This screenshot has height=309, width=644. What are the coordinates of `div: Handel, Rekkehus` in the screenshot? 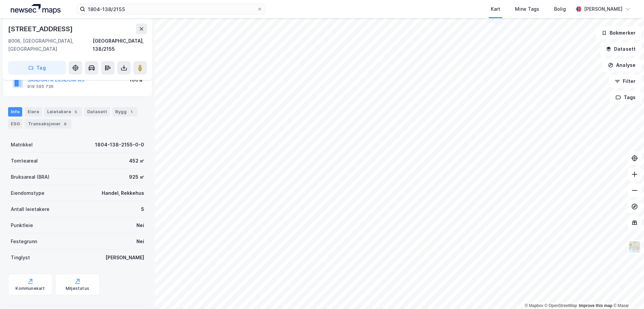 It's located at (123, 193).